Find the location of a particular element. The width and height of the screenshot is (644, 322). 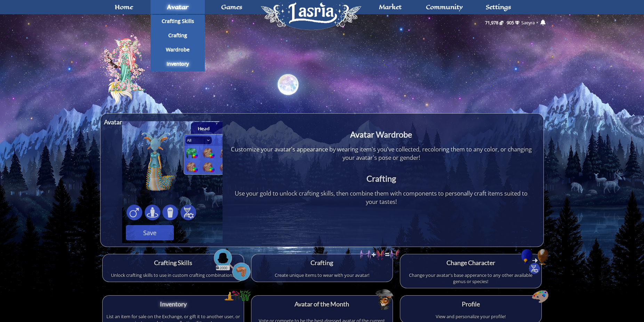

h1: Profile is located at coordinates (471, 304).